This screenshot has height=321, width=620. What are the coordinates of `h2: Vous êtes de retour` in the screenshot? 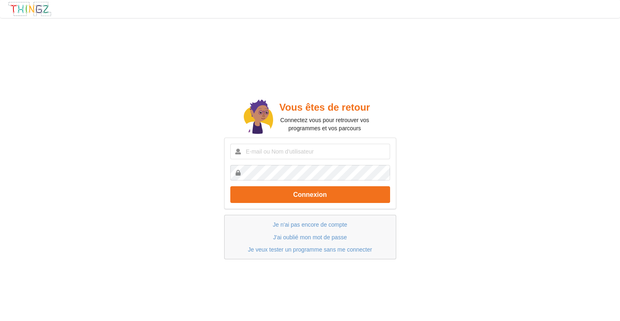 It's located at (325, 107).